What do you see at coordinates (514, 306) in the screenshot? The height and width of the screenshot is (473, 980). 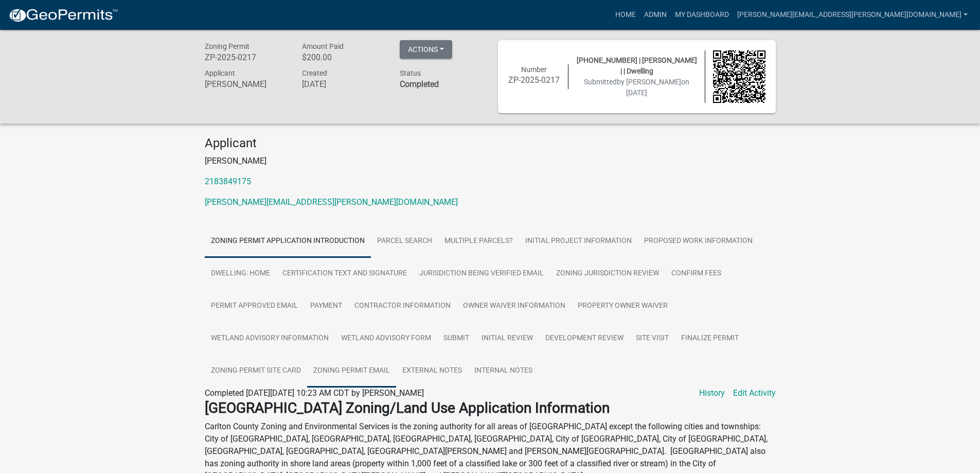 I see `a: Owner Waiver Information` at bounding box center [514, 306].